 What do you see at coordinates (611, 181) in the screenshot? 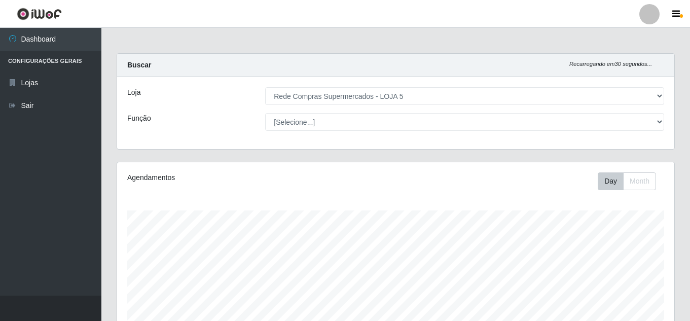
I see `button: Day` at bounding box center [611, 181].